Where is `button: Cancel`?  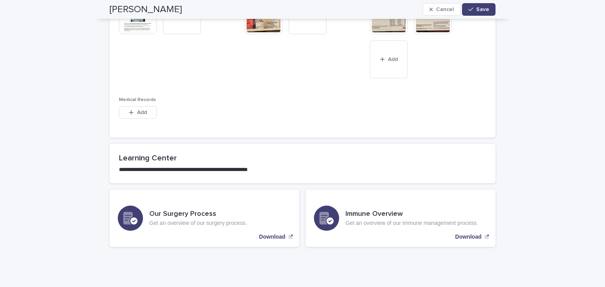 button: Cancel is located at coordinates (441, 9).